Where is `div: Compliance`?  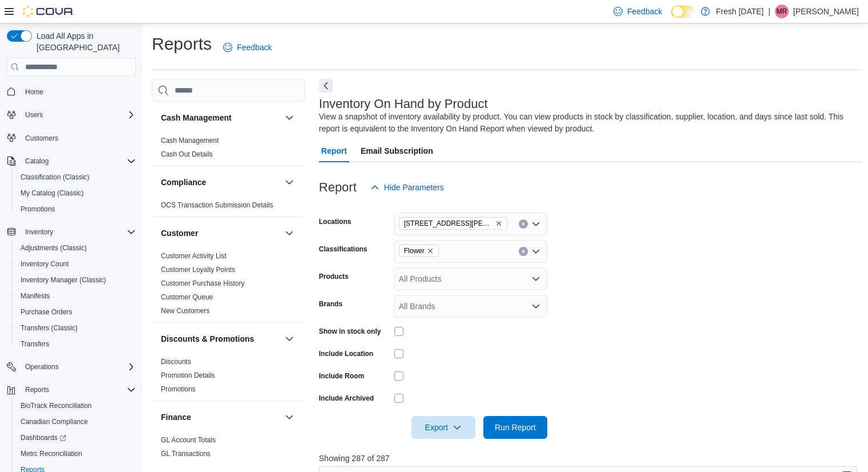
div: Compliance is located at coordinates (228, 207).